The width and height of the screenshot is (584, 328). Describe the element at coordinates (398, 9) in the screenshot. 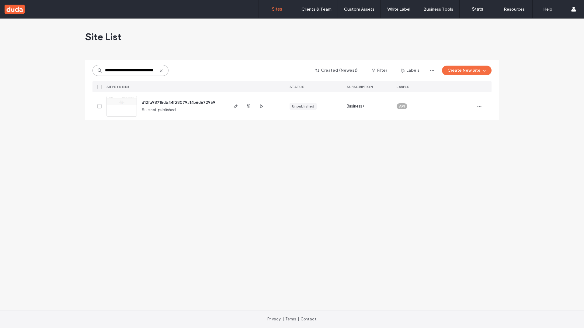

I see `label: White Label` at that location.